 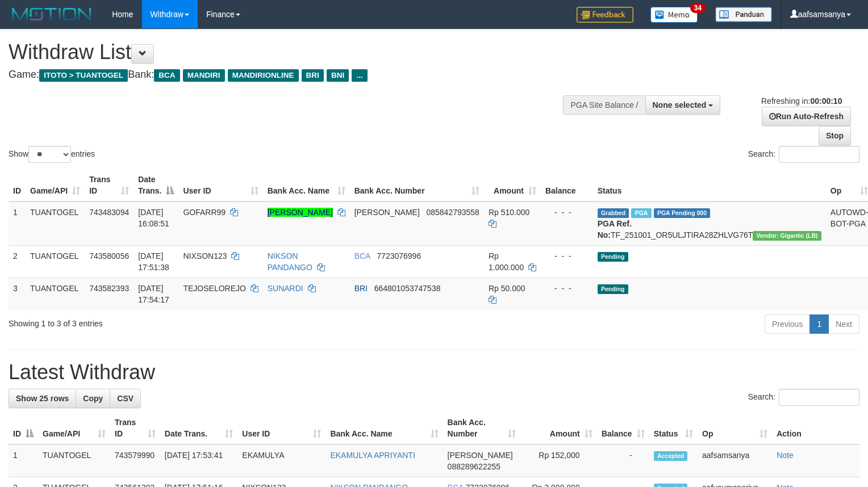 I want to click on b: PGA Ref. No:, so click(x=615, y=230).